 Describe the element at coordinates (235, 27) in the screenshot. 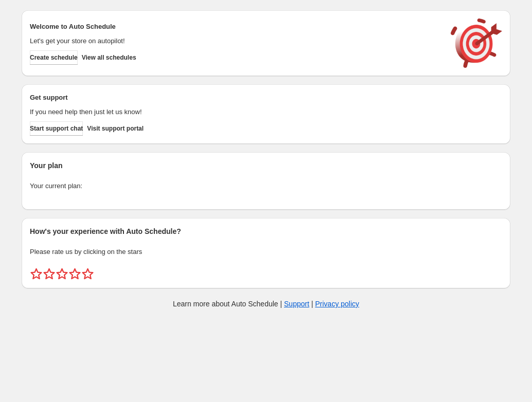

I see `h2: Welcome to Auto Schedule` at that location.